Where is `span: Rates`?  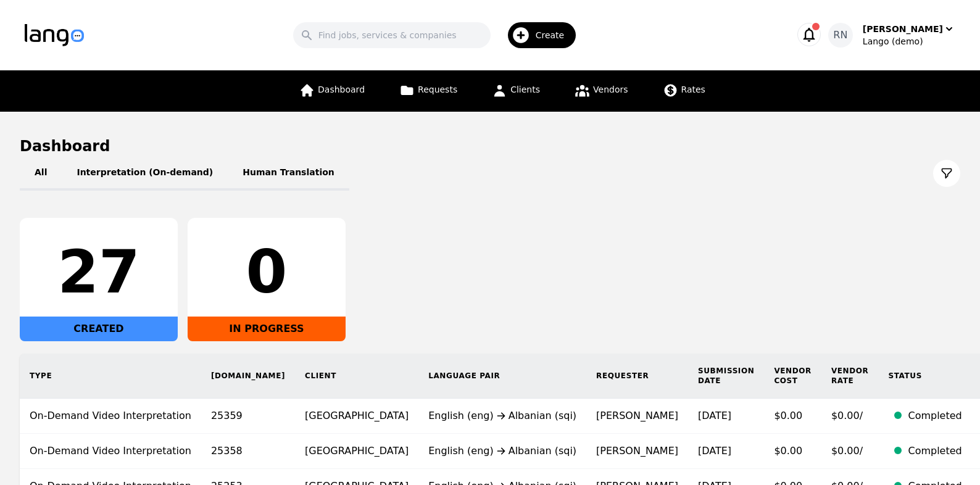 span: Rates is located at coordinates (693, 90).